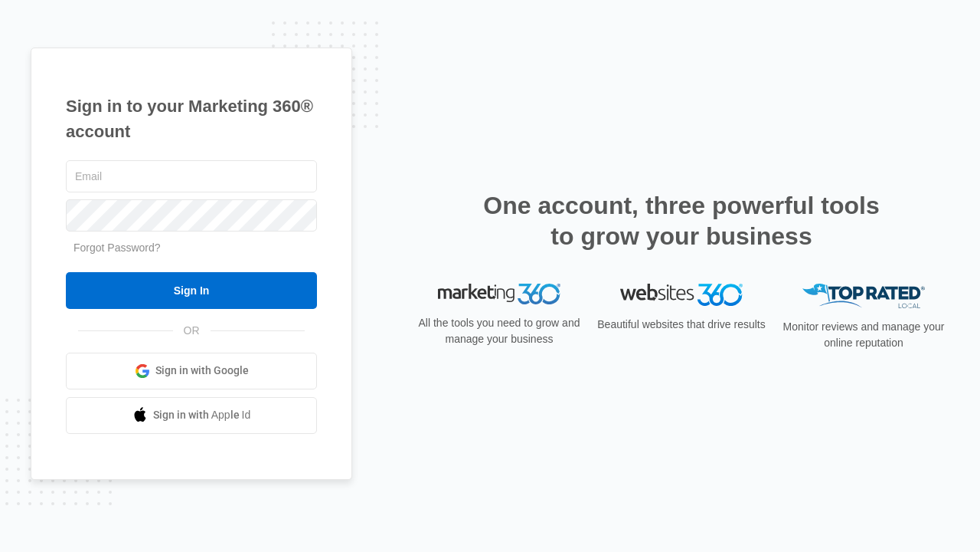  What do you see at coordinates (192, 330) in the screenshot?
I see `span: OR` at bounding box center [192, 330].